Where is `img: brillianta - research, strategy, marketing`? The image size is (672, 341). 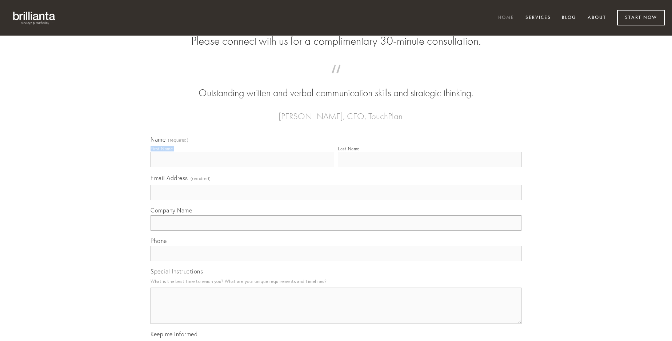 img: brillianta - research, strategy, marketing is located at coordinates (35, 18).